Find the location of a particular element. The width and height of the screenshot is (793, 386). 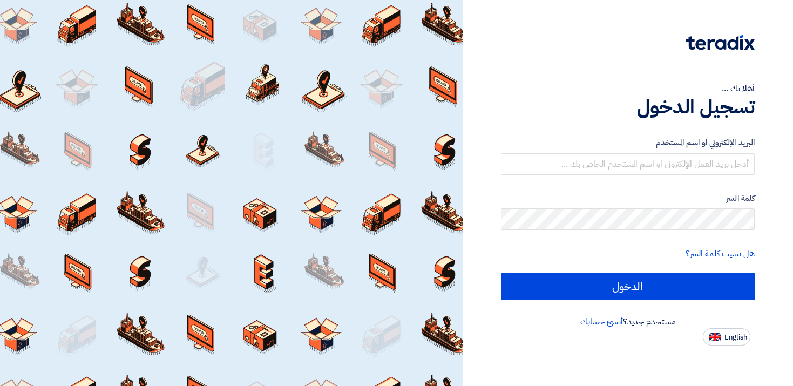

label: البريد الإلكتروني او اسم المستخدم is located at coordinates (628, 143).